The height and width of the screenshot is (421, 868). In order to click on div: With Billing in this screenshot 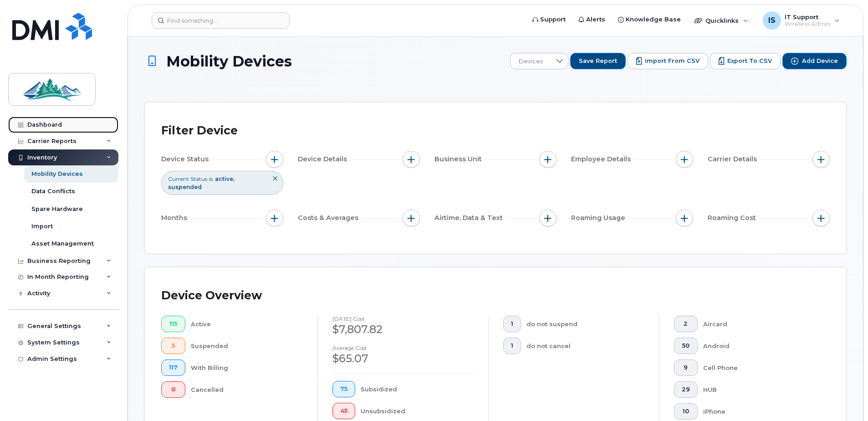, I will do `click(247, 367)`.